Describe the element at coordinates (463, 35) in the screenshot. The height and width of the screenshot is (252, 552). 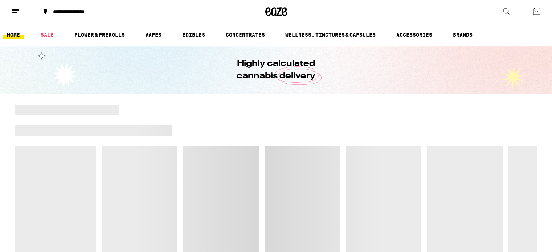
I see `a: BRANDS` at that location.